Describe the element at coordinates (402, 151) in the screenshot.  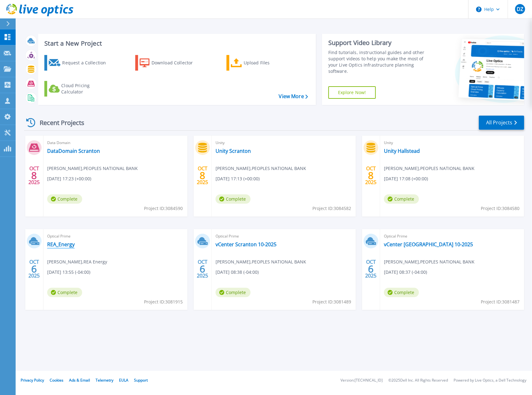
I see `a: Unity Hallstead` at that location.